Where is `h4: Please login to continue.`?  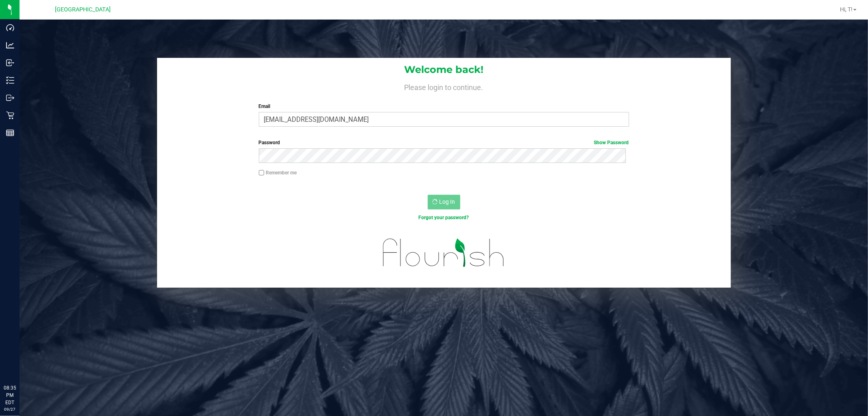 h4: Please login to continue. is located at coordinates (444, 86).